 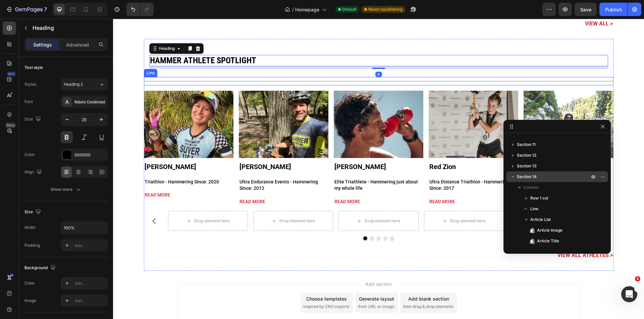 What do you see at coordinates (43, 44) in the screenshot?
I see `p: Settings` at bounding box center [43, 44].